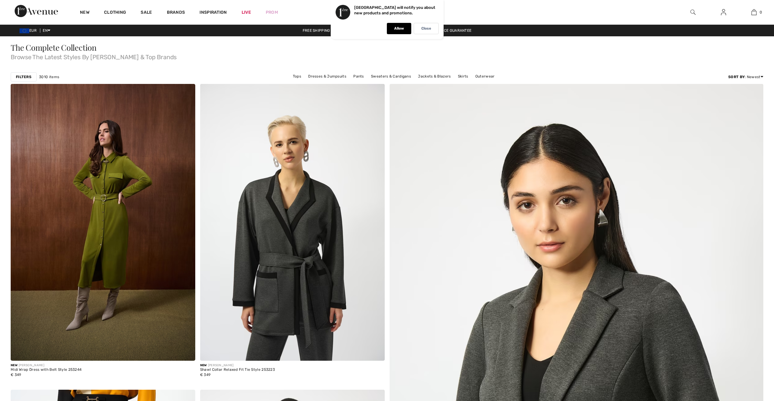  I want to click on a: Sale, so click(146, 13).